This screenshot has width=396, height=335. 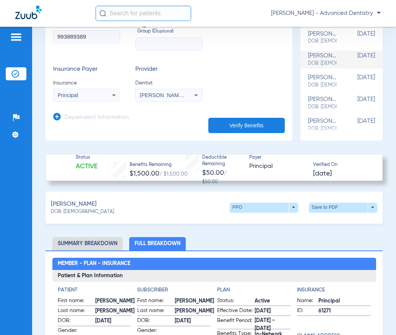 What do you see at coordinates (278, 158) in the screenshot?
I see `span: Payer` at bounding box center [278, 158].